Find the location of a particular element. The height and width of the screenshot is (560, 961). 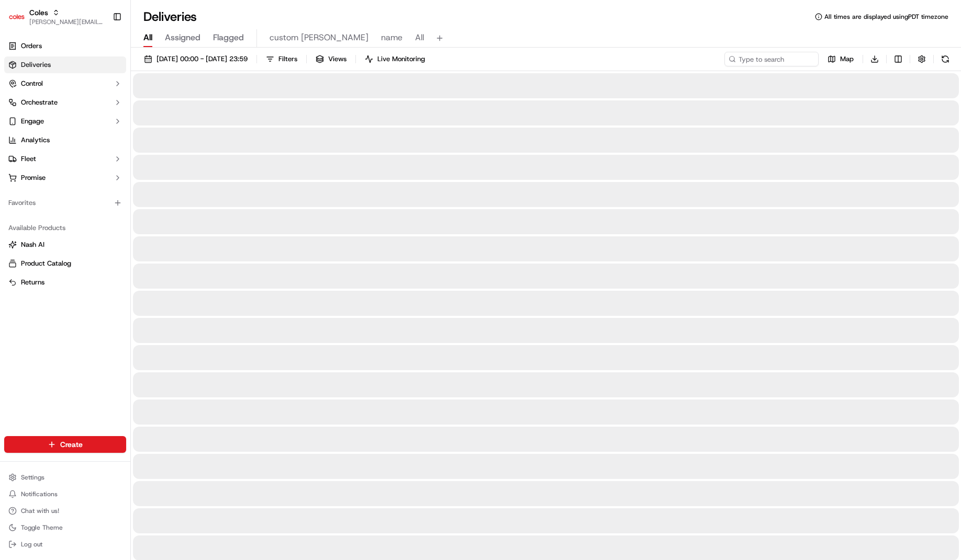

button: Notifications is located at coordinates (64, 495).